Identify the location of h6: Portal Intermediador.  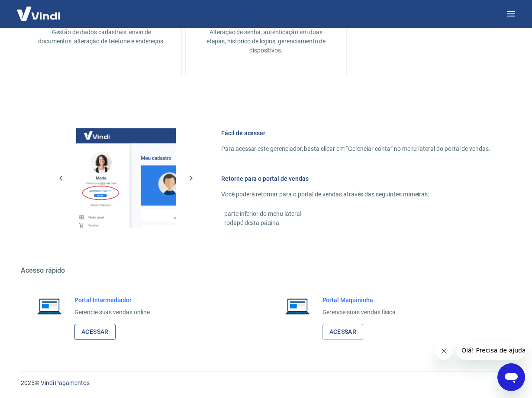
(113, 300).